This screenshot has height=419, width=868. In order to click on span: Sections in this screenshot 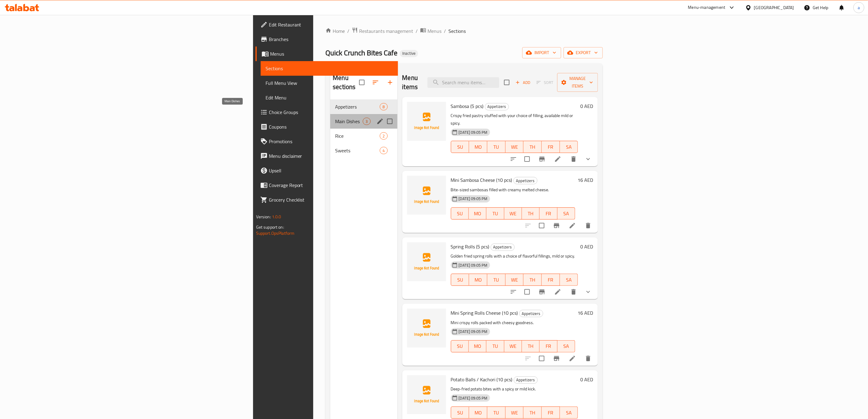, I will do `click(329, 68)`.